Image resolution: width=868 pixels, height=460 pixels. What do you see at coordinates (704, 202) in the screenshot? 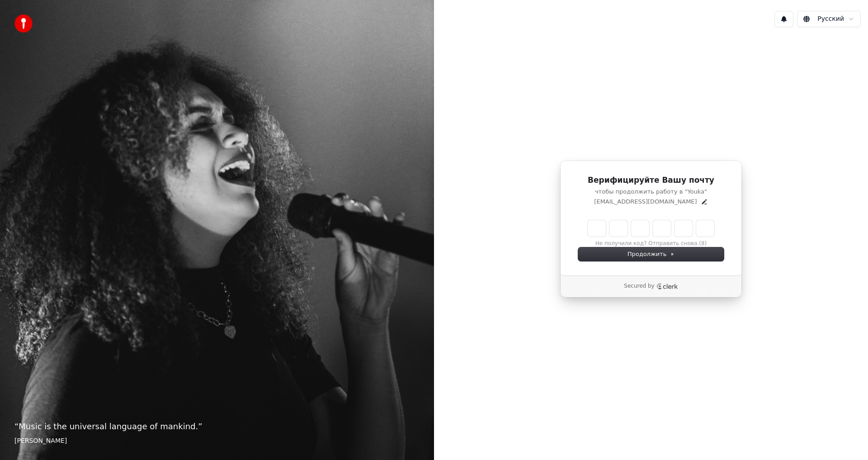
I see `button: Edit` at bounding box center [704, 202].